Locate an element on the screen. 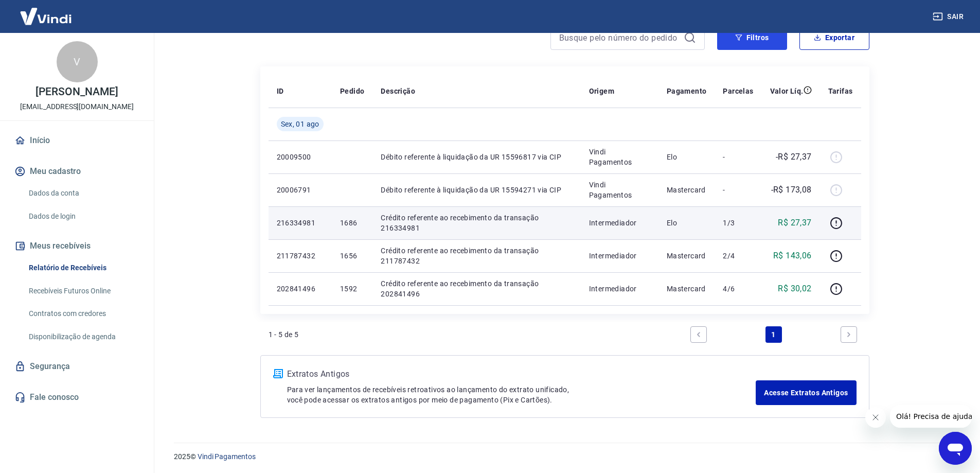 This screenshot has height=473, width=980. p: ID is located at coordinates (281, 91).